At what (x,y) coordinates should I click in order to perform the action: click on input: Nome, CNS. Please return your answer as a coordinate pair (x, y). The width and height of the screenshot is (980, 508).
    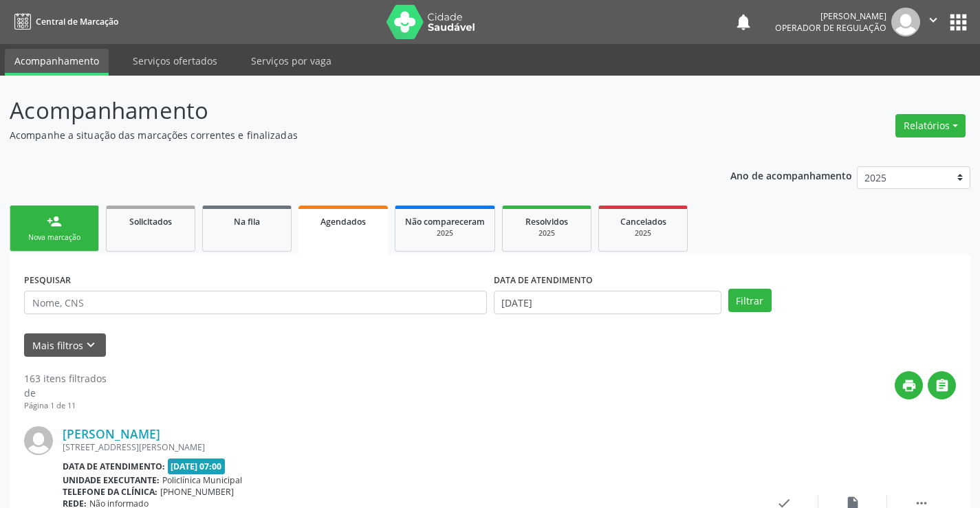
    Looking at the image, I should click on (255, 303).